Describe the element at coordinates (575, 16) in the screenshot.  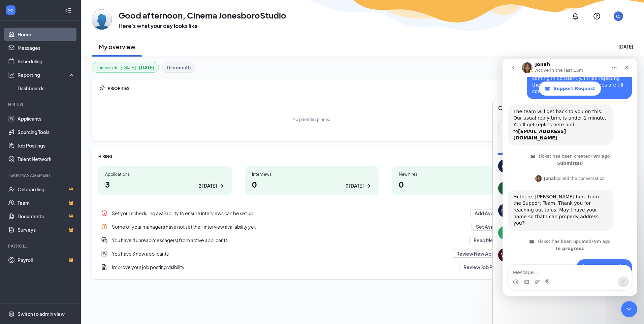
I see `svg: Notifications` at that location.